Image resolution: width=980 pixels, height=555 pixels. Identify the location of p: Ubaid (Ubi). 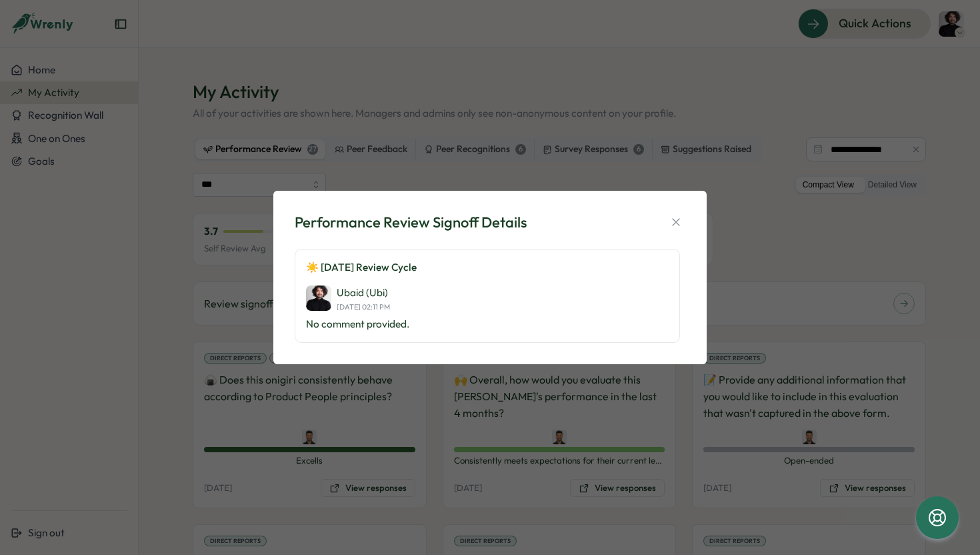
(362, 292).